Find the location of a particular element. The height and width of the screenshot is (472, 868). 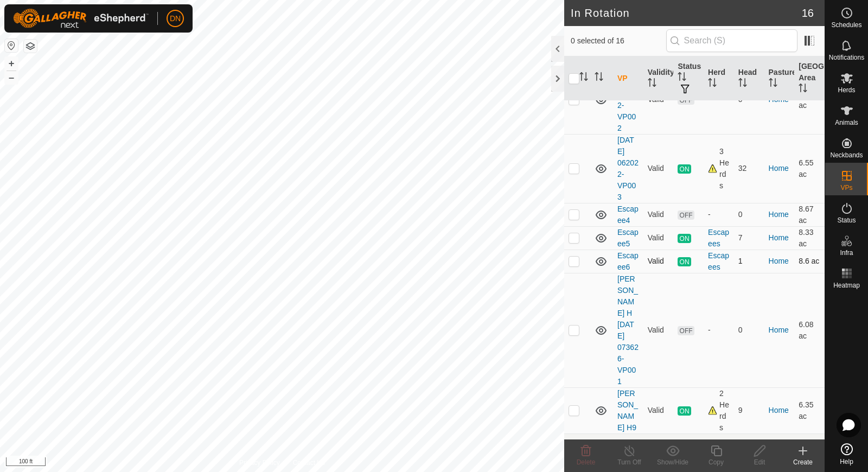

span: Neckbands is located at coordinates (847, 155).